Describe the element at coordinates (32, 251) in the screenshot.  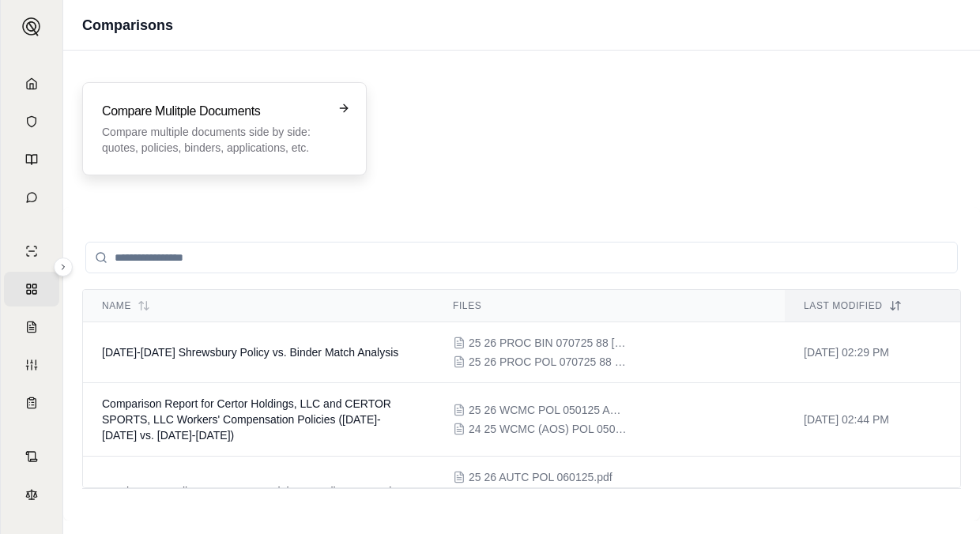
I see `a: Single Policy` at that location.